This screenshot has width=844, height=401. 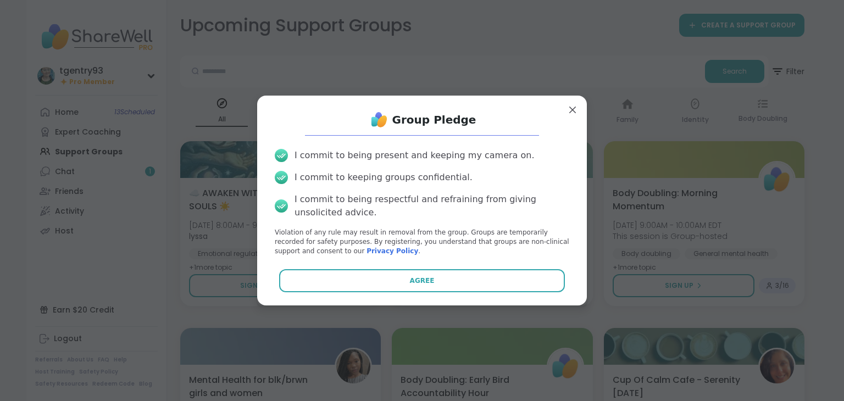 I want to click on div: I commit to being present and keeping my camera on., so click(x=414, y=156).